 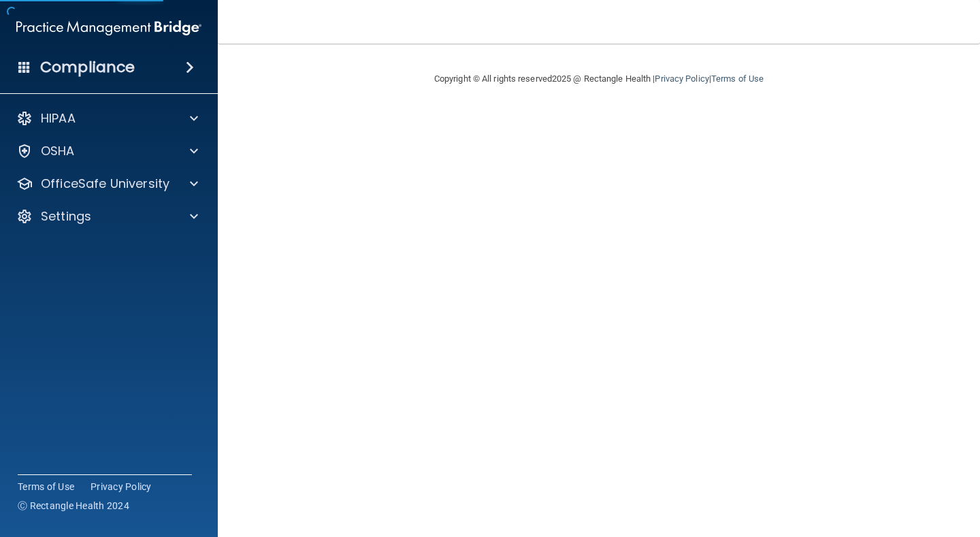 What do you see at coordinates (74, 506) in the screenshot?
I see `span: Ⓒ Rectangle Health 2024` at bounding box center [74, 506].